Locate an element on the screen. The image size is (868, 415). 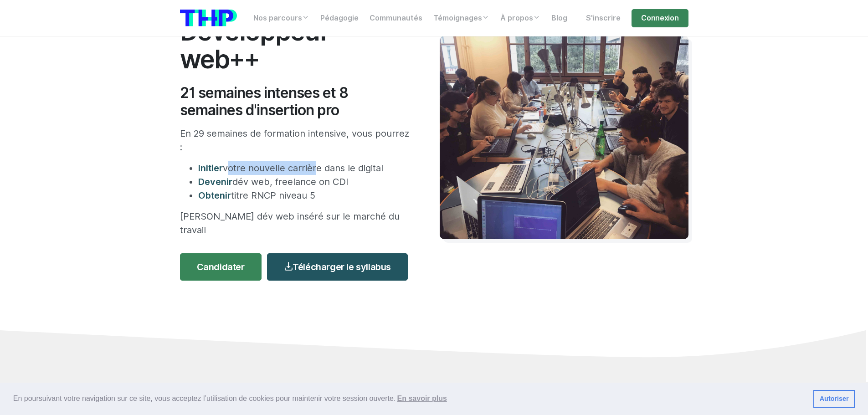
span: Devenir is located at coordinates (215, 182).